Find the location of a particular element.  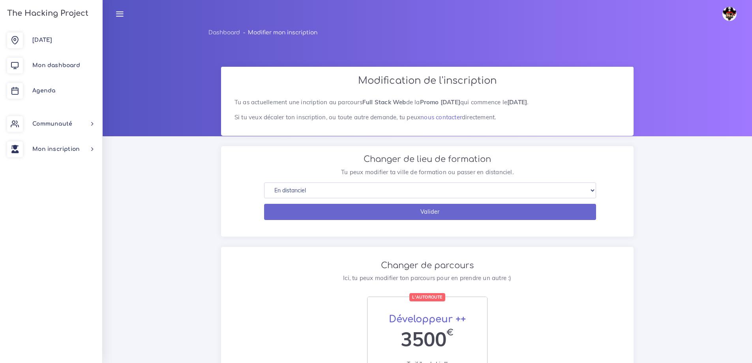

span: 3500 is located at coordinates (424, 339).